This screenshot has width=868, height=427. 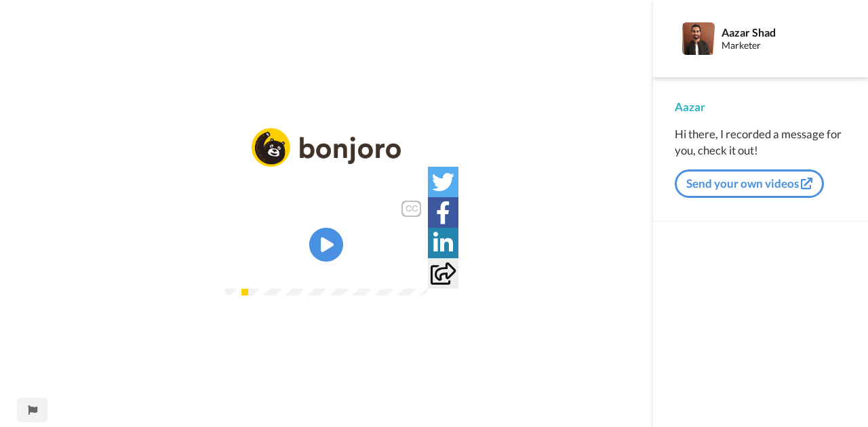 I want to click on div: CC, so click(x=411, y=209).